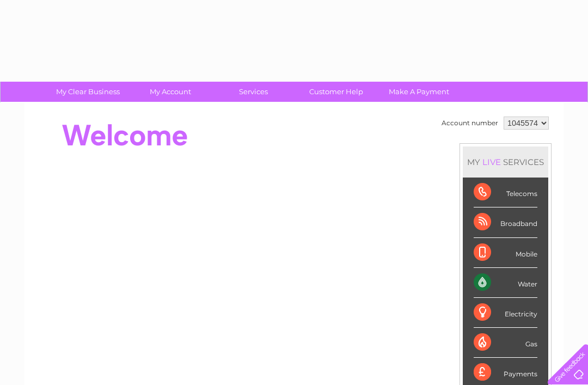 The height and width of the screenshot is (385, 588). What do you see at coordinates (170, 91) in the screenshot?
I see `a: My Account` at bounding box center [170, 91].